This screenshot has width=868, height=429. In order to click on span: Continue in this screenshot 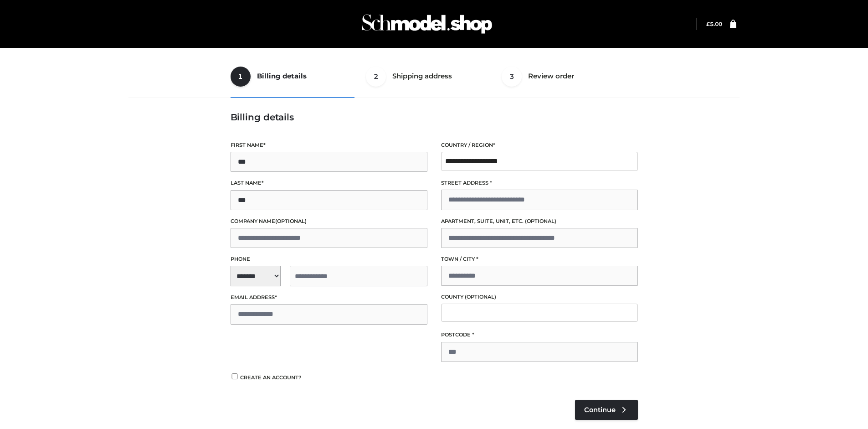, I will do `click(600, 410)`.